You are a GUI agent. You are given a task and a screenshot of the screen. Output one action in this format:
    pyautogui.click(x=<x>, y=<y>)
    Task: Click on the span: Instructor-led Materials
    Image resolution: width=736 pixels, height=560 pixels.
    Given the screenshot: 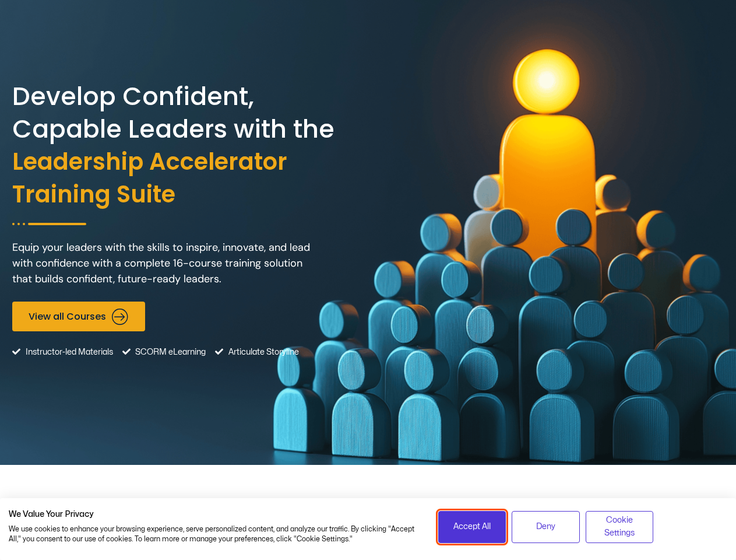 What is the action you would take?
    pyautogui.click(x=67, y=352)
    